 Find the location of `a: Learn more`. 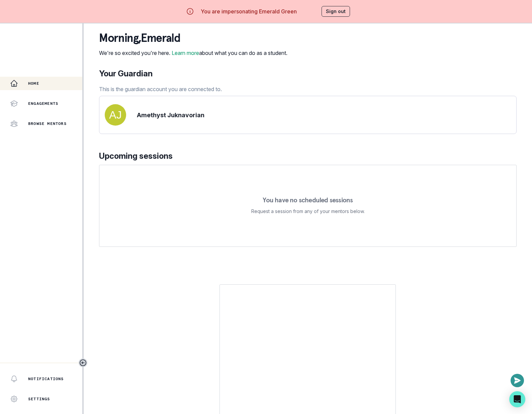

a: Learn more is located at coordinates (185, 53).